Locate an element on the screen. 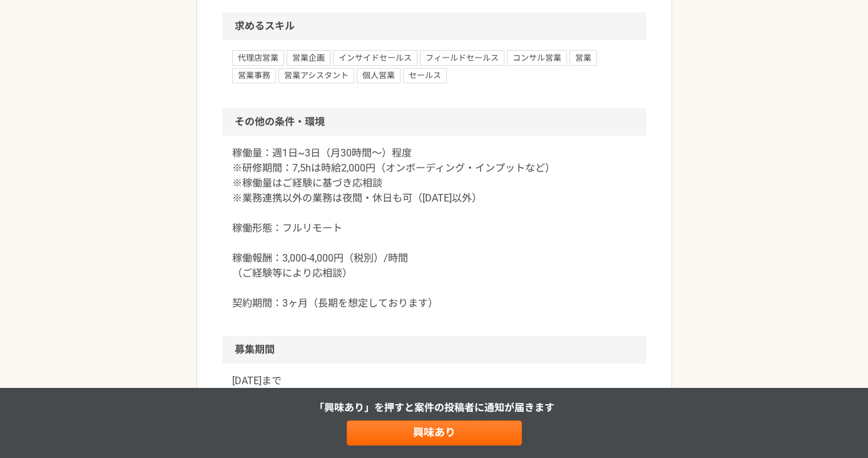  span: 営業 is located at coordinates (583, 58).